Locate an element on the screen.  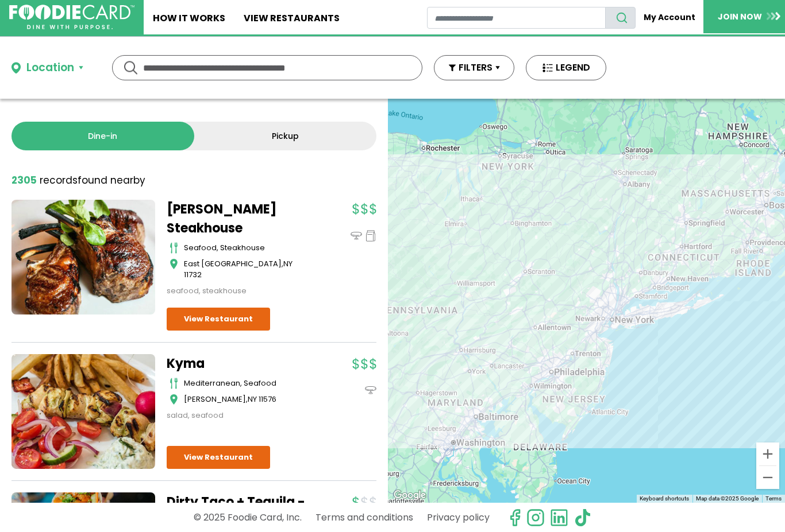
div: salad, seafood is located at coordinates (238, 416).